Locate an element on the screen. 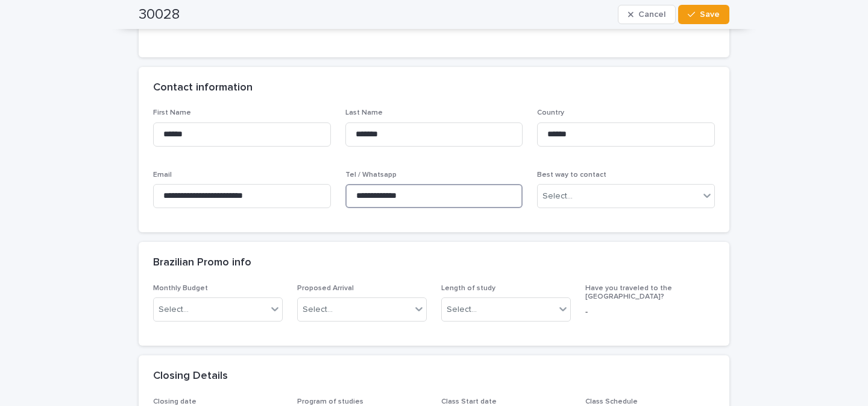 The height and width of the screenshot is (406, 868). h2: Closing Details is located at coordinates (191, 376).